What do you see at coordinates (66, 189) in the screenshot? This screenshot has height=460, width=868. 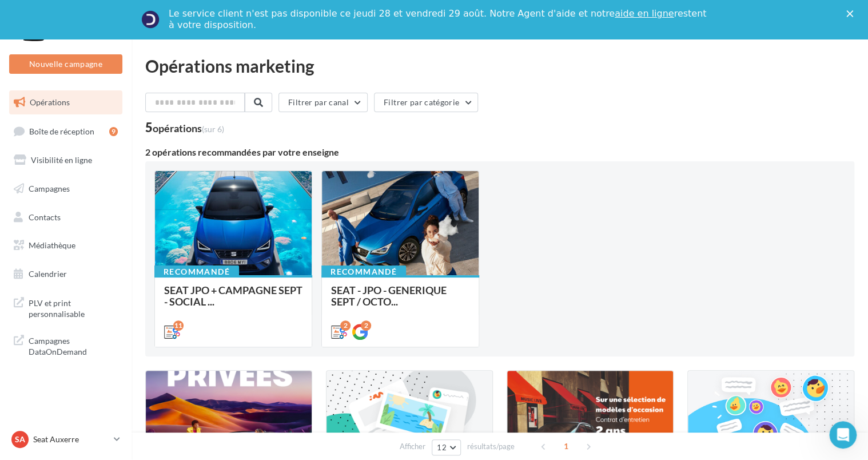 I see `a: Campagnes` at bounding box center [66, 189].